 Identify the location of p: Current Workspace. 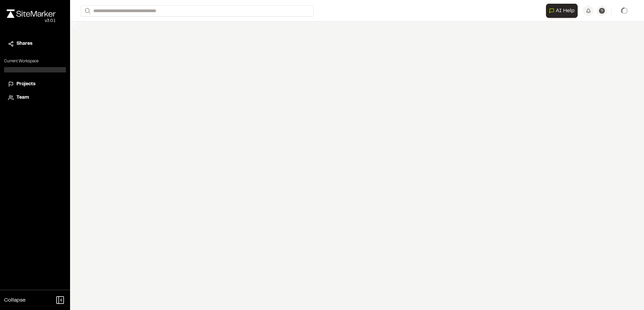
(35, 61).